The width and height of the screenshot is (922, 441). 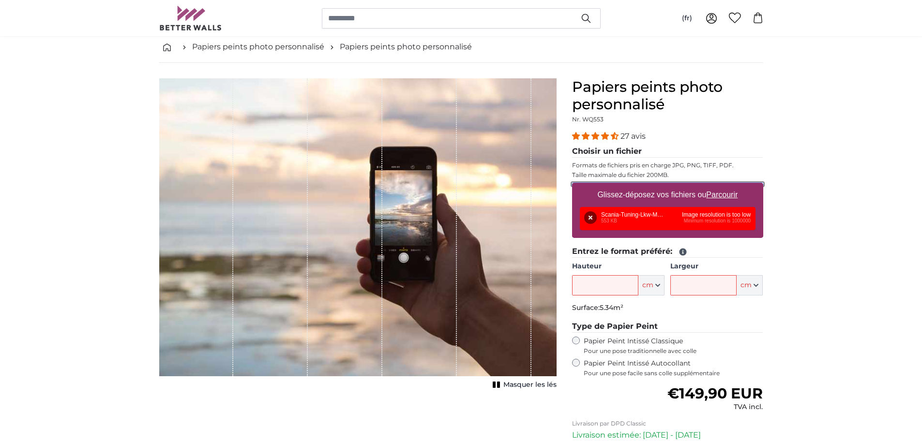 I want to click on span: 5.34m², so click(x=611, y=308).